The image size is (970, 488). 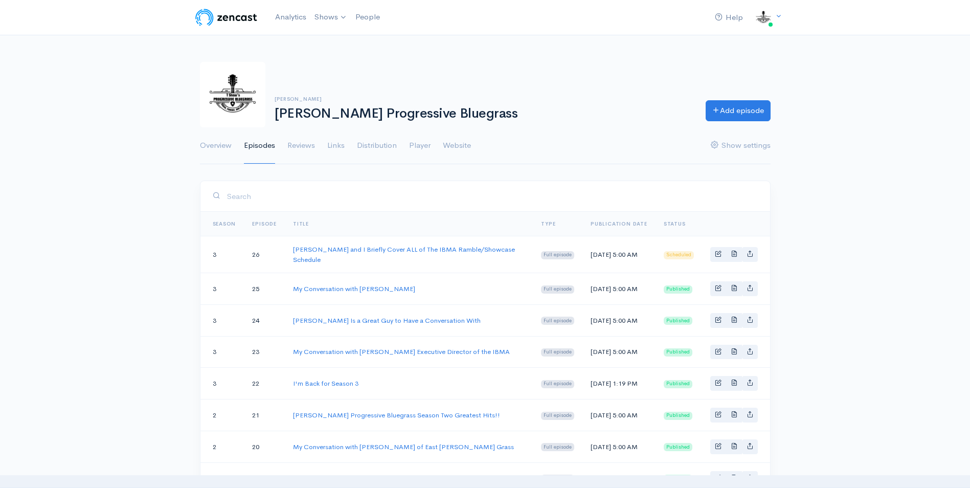 What do you see at coordinates (225, 224) in the screenshot?
I see `a: Season` at bounding box center [225, 224].